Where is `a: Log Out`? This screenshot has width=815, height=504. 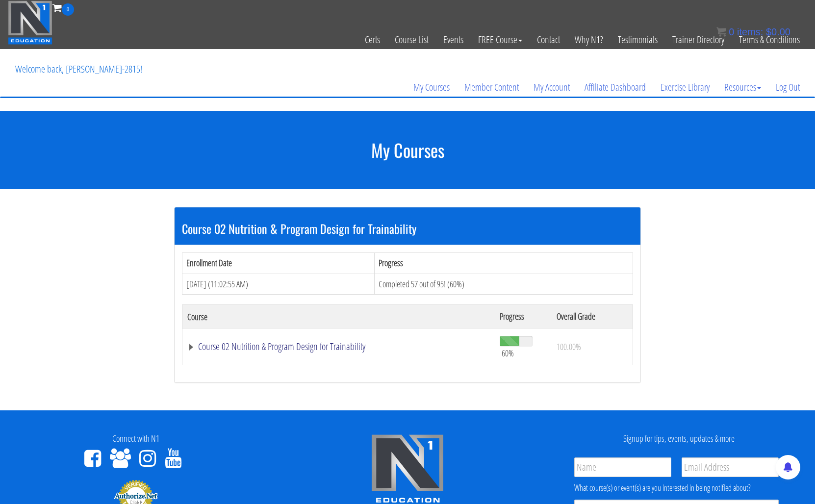
a: Log Out is located at coordinates (788, 87).